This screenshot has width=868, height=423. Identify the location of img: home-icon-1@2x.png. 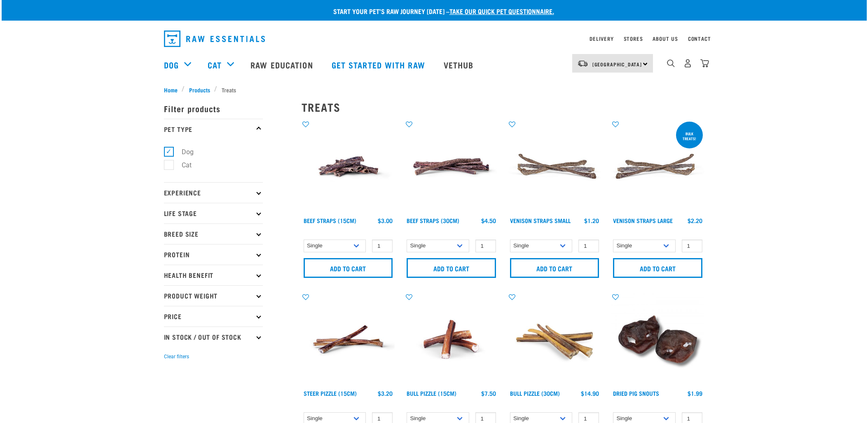
(671, 63).